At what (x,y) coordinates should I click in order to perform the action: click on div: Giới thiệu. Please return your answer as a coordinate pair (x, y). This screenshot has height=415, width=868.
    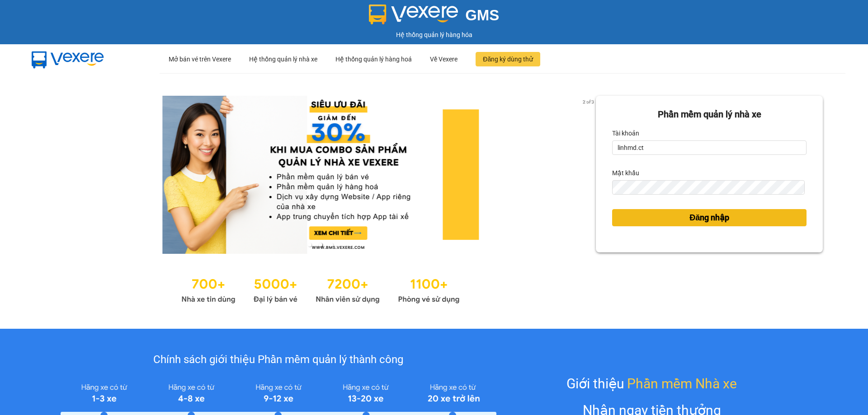
    Looking at the image, I should click on (651, 383).